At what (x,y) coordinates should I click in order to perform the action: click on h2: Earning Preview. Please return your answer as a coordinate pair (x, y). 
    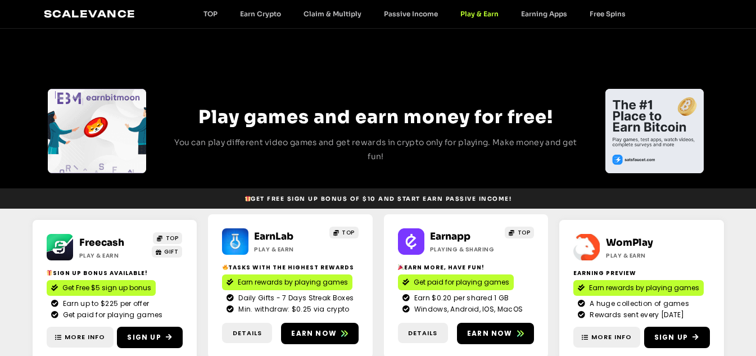
    Looking at the image, I should click on (641, 273).